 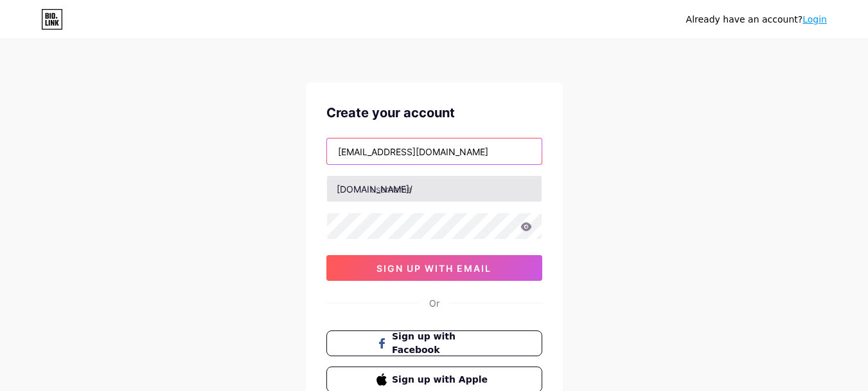 I want to click on input: Email, so click(x=435, y=151).